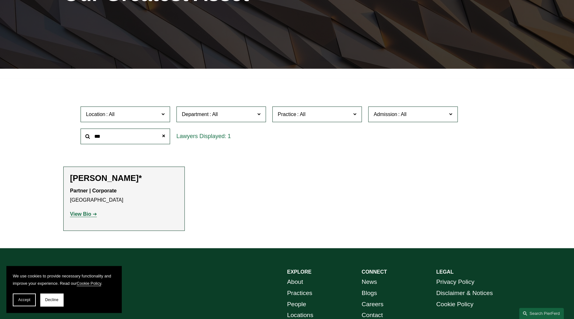 This screenshot has height=319, width=574. What do you see at coordinates (229, 136) in the screenshot?
I see `span: 1` at bounding box center [229, 136].